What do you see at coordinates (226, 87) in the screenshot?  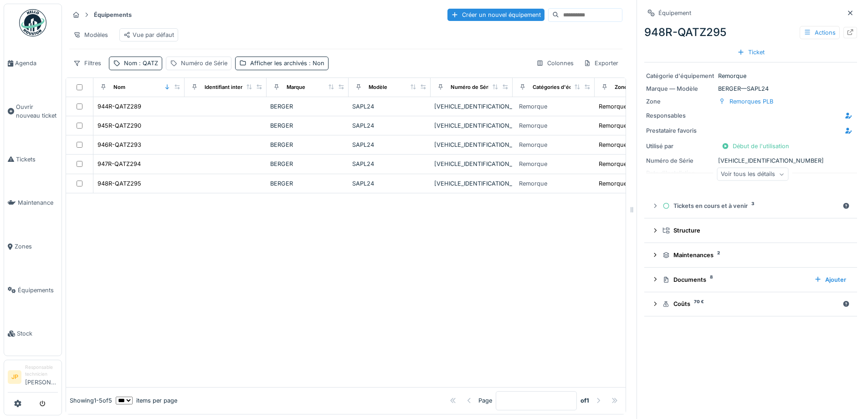 I see `div: Identifiant interne` at bounding box center [226, 87].